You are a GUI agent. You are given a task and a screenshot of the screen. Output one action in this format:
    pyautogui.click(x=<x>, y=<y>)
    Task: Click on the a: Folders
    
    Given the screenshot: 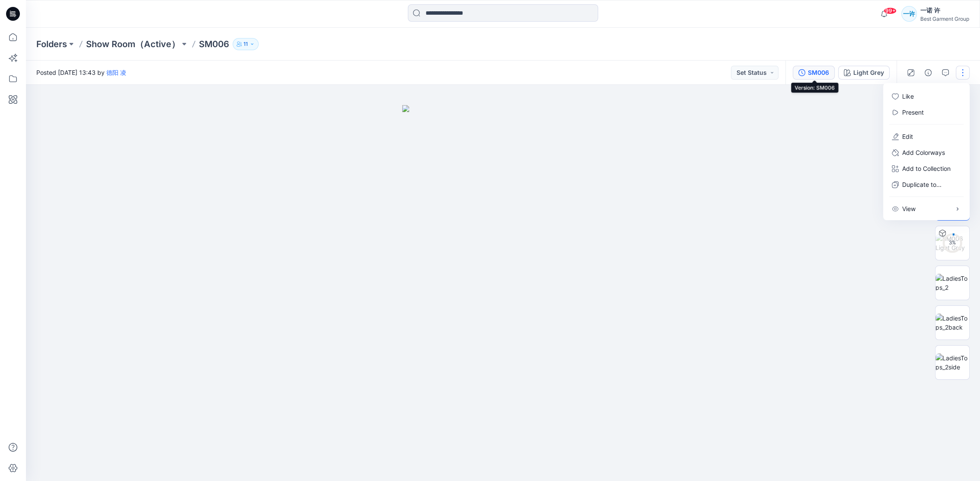 What is the action you would take?
    pyautogui.click(x=52, y=44)
    